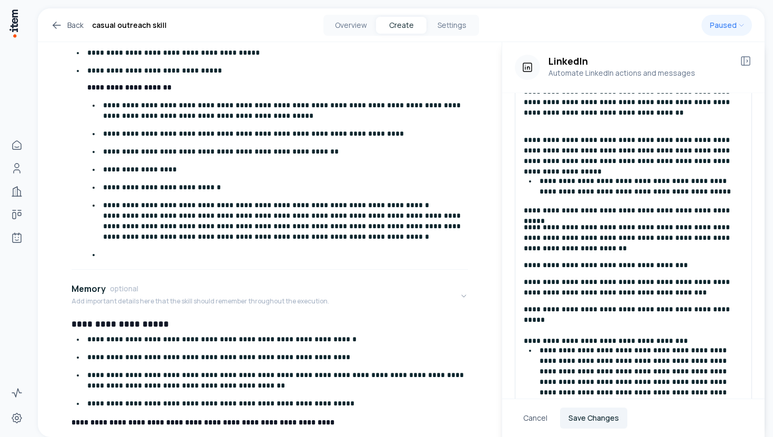  Describe the element at coordinates (17, 192) in the screenshot. I see `a: Companies` at that location.